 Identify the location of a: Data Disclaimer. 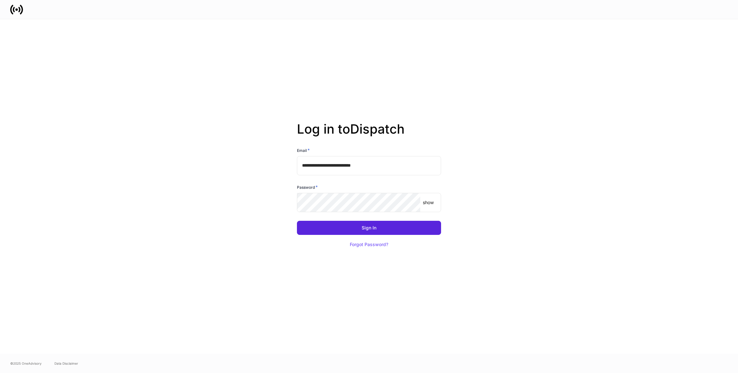
(66, 363).